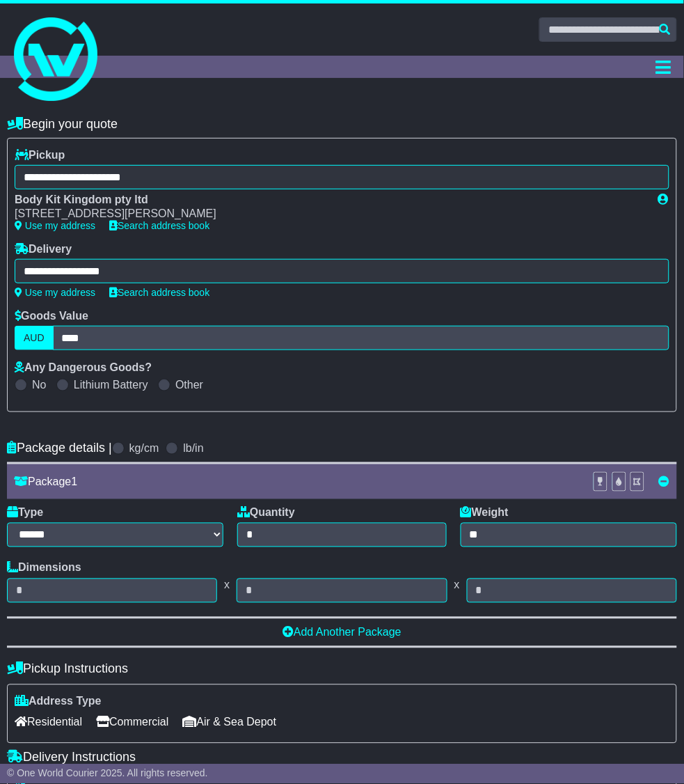 The height and width of the screenshot is (784, 684). Describe the element at coordinates (39, 384) in the screenshot. I see `label: No` at that location.